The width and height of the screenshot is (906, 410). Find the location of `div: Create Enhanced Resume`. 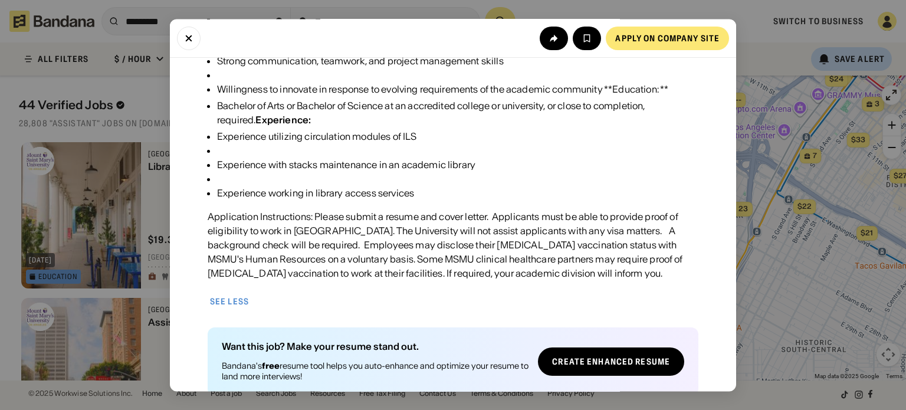

div: Create Enhanced Resume is located at coordinates (611, 361).